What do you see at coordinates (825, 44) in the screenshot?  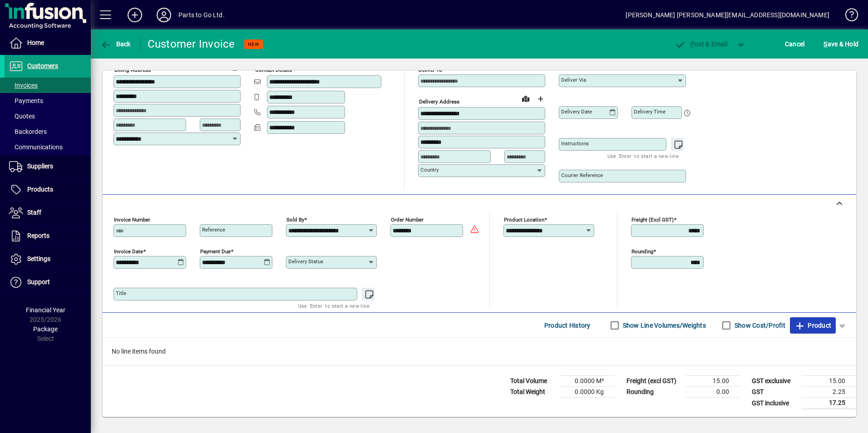 I see `span: S` at bounding box center [825, 44].